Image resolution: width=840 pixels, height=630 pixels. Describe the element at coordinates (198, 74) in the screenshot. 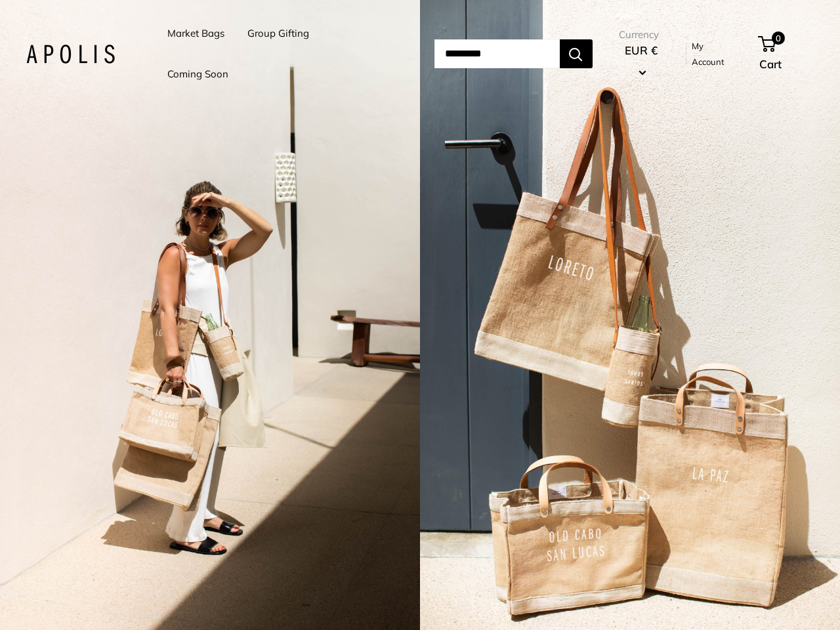

I see `a: Coming Soon` at that location.